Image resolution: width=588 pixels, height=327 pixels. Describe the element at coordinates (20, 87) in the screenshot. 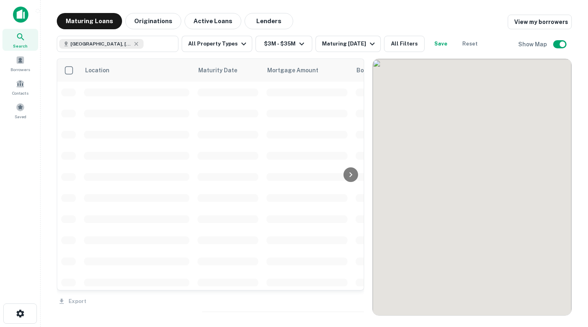

I see `a: Contacts` at that location.